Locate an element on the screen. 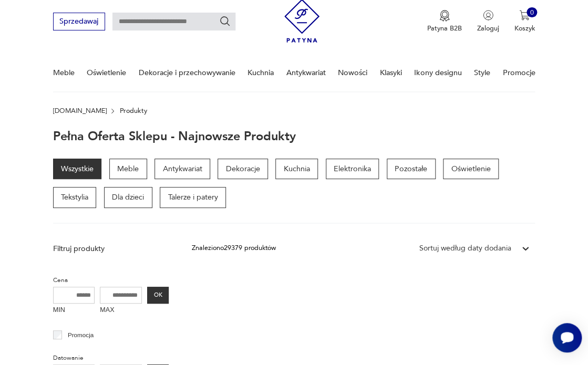 The height and width of the screenshot is (365, 588). a: Sprzedawaj is located at coordinates (79, 22).